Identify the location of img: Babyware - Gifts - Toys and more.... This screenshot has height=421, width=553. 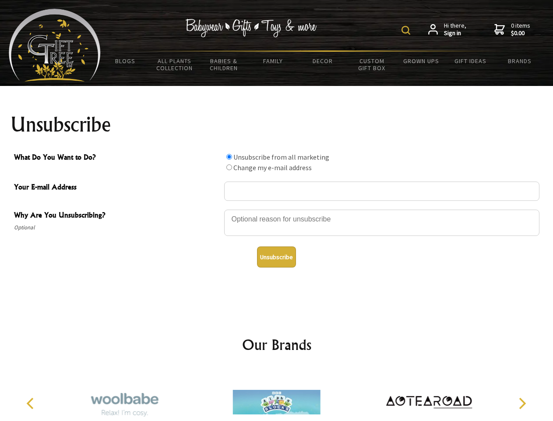
(55, 45).